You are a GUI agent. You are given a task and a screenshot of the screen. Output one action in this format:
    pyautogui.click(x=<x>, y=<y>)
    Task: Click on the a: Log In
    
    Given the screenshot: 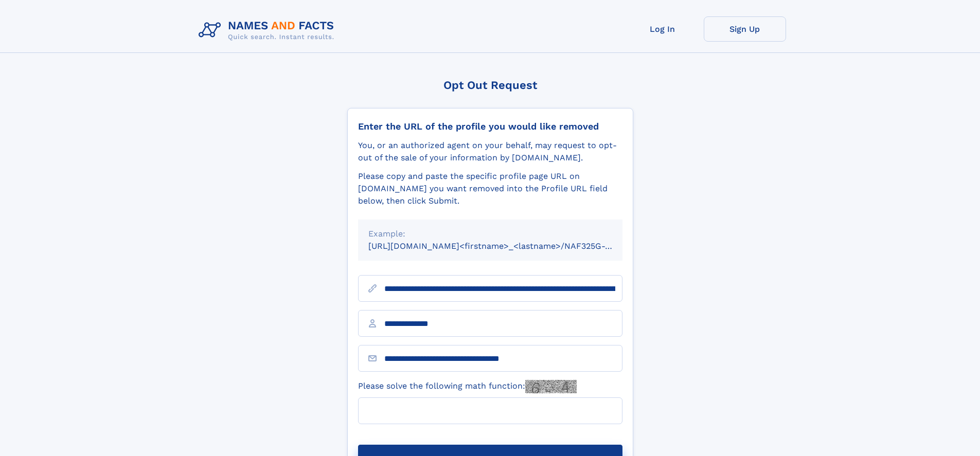 What is the action you would take?
    pyautogui.click(x=662, y=29)
    